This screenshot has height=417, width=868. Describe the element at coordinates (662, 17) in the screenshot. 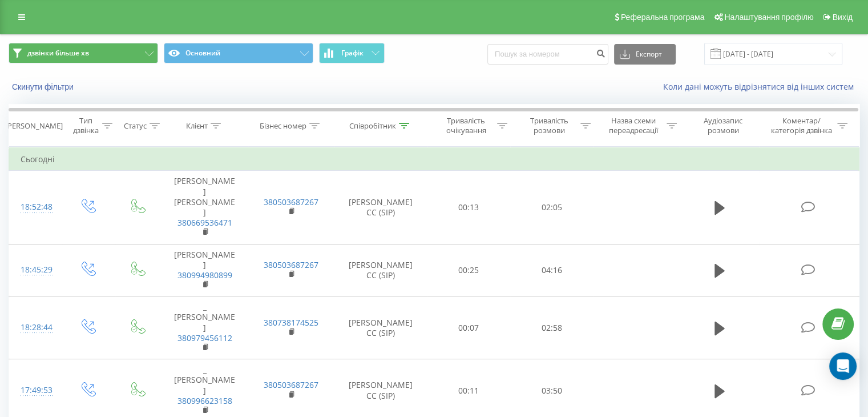

I see `span: Реферальна програма` at that location.